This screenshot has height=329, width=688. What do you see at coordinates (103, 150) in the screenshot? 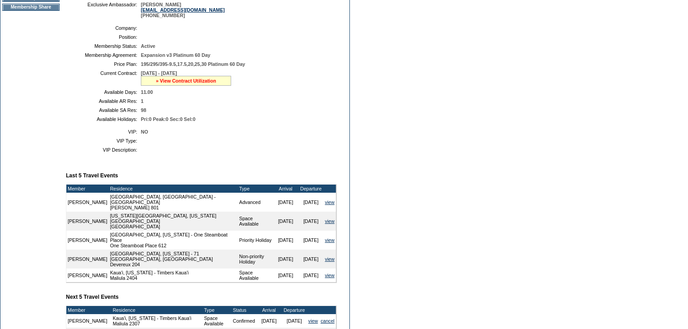
I see `td: VIP Description:` at bounding box center [103, 150].